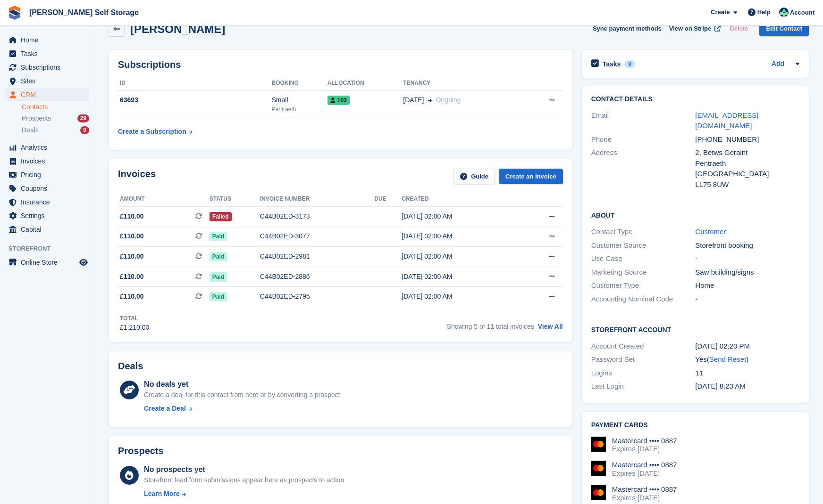  Describe the element at coordinates (747, 359) in the screenshot. I see `div: Yes` at that location.